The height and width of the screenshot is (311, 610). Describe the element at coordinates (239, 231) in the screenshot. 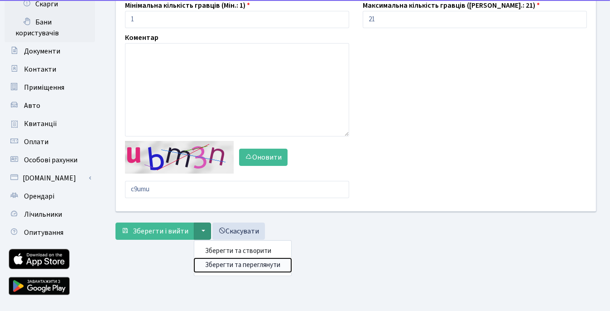

I see `a: Скасувати` at that location.